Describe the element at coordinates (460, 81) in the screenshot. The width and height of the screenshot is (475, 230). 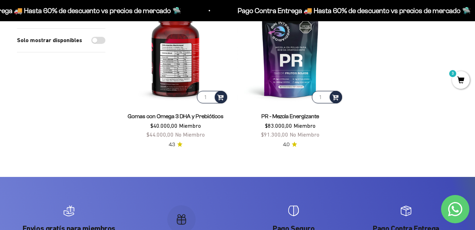
I see `a: 3` at that location.